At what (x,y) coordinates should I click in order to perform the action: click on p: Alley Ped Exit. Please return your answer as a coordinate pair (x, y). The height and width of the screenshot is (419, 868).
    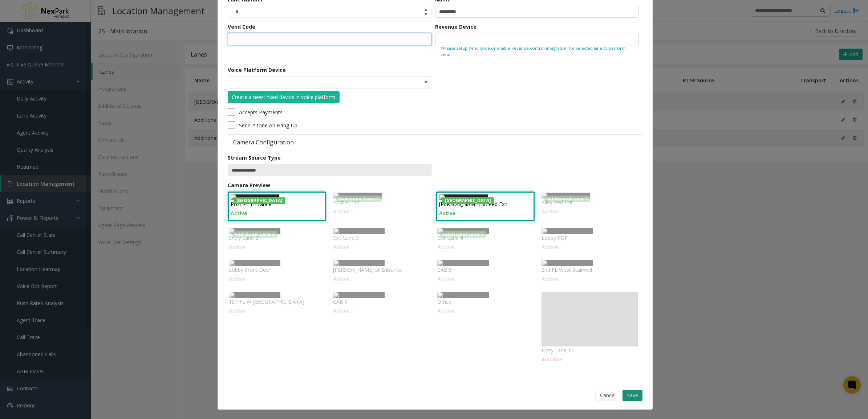
    Looking at the image, I should click on (589, 202).